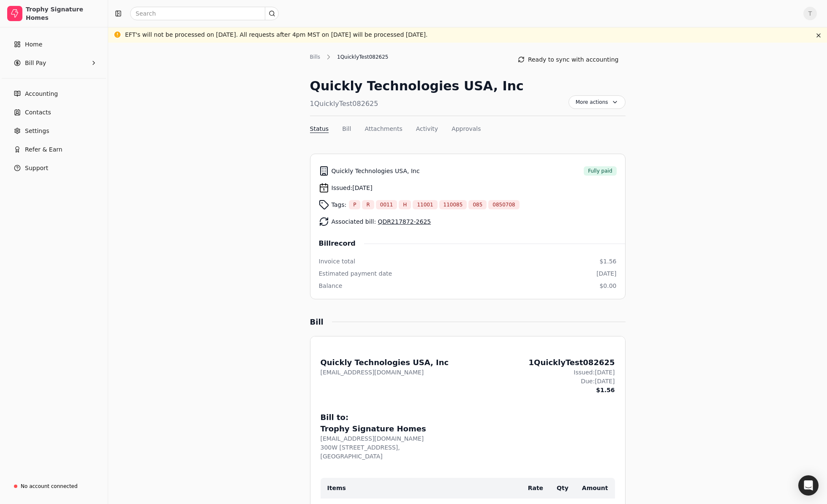 The image size is (827, 504). I want to click on button: Attachments, so click(383, 129).